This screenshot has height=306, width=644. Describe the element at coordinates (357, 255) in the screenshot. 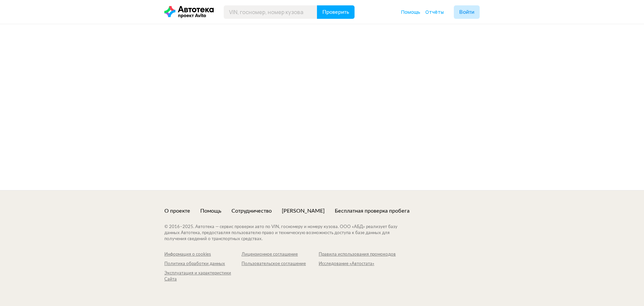

I see `div: Правила использования промокодов` at that location.